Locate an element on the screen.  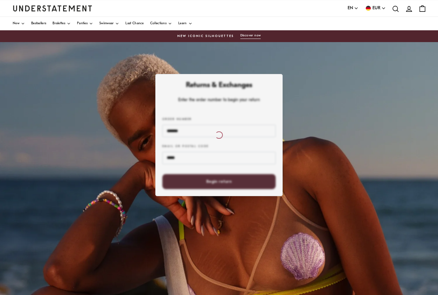
span: Bestsellers is located at coordinates (39, 24).